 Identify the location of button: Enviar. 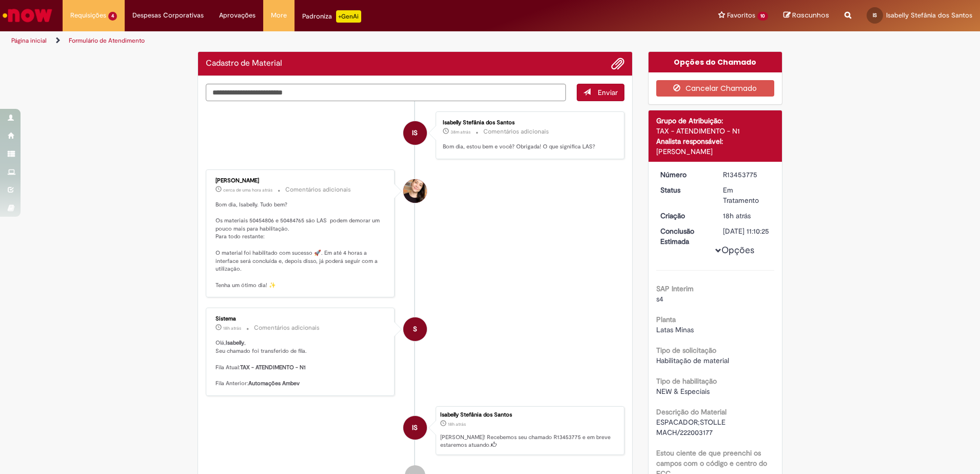
(600, 92).